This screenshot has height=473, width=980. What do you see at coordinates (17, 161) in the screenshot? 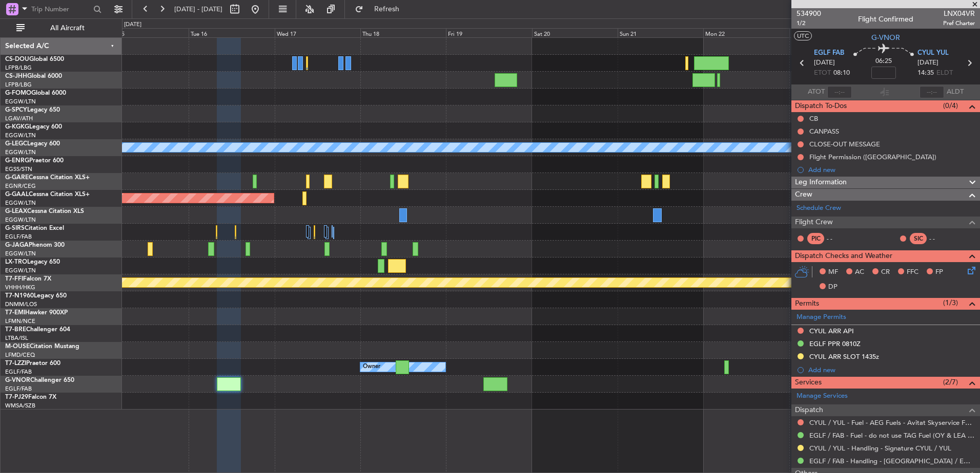
I see `span: G-ENRG` at bounding box center [17, 161].